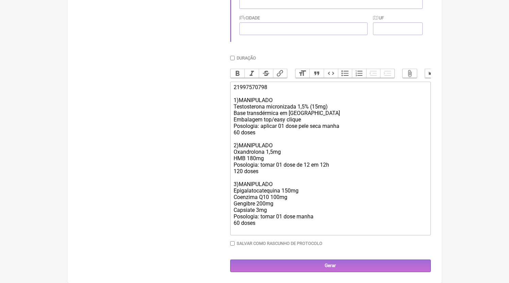 This screenshot has width=509, height=283. Describe the element at coordinates (317, 73) in the screenshot. I see `button: Quote` at that location.